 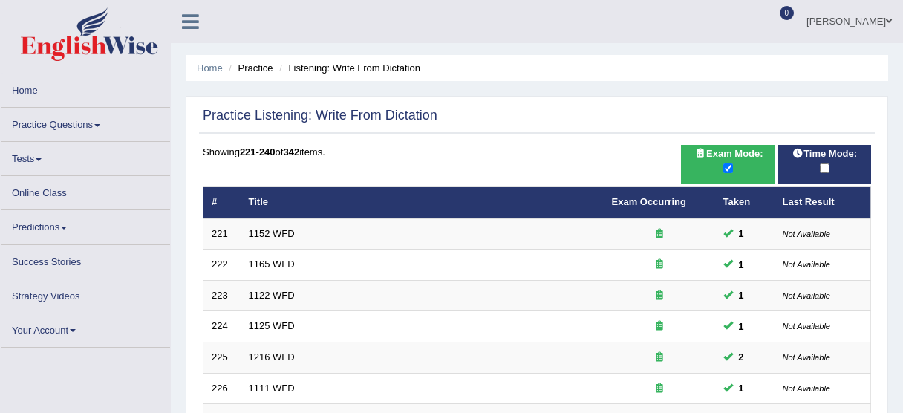 What do you see at coordinates (272, 388) in the screenshot?
I see `a: 1111 WFD` at bounding box center [272, 388].